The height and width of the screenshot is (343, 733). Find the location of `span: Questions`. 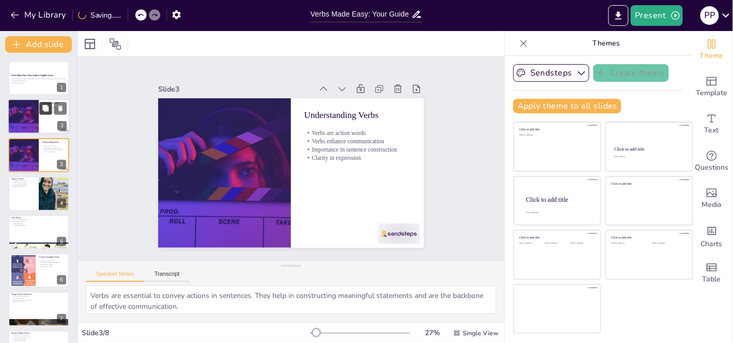

span: Questions is located at coordinates (712, 168).